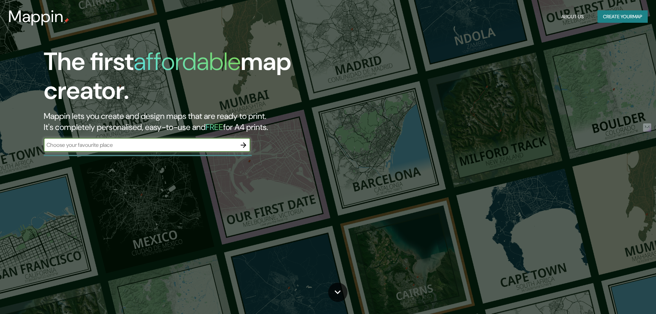 This screenshot has height=314, width=656. I want to click on h2: Mappin lets you create and design maps that are ready to print. It's completely personalised, eas..., so click(208, 122).